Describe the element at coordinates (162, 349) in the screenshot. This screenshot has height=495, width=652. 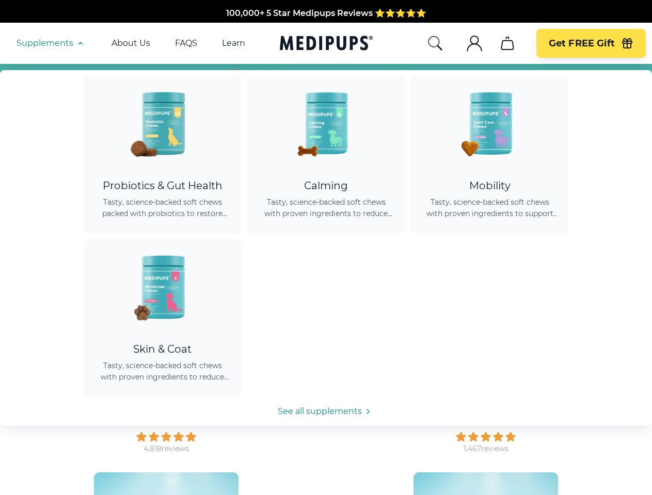
I see `div: Skin & Coat` at that location.